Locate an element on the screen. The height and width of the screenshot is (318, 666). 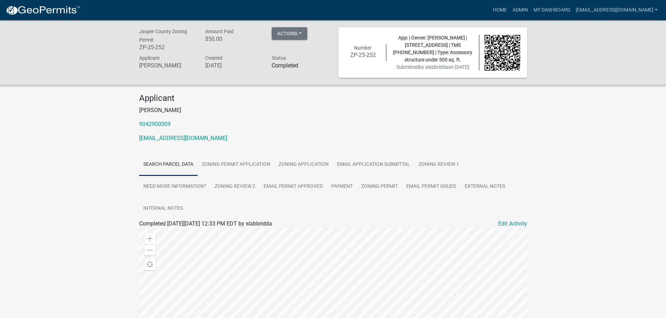
span: Created is located at coordinates (214, 58).